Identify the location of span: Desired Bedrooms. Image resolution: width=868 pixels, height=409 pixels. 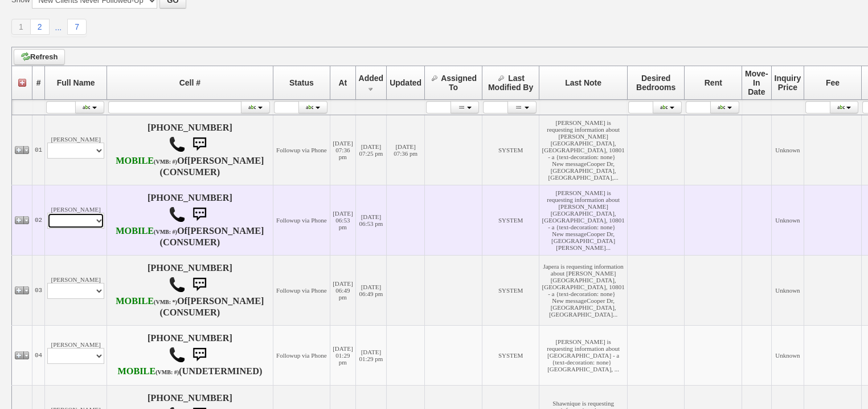
(656, 82).